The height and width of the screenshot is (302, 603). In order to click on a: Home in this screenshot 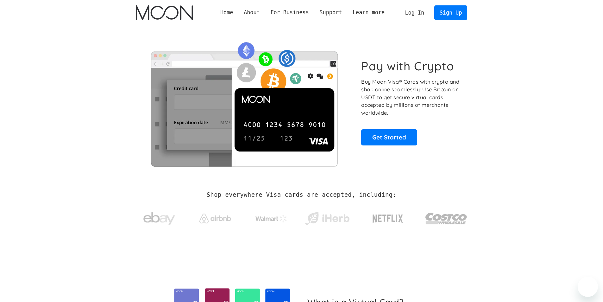, I will do `click(227, 12)`.